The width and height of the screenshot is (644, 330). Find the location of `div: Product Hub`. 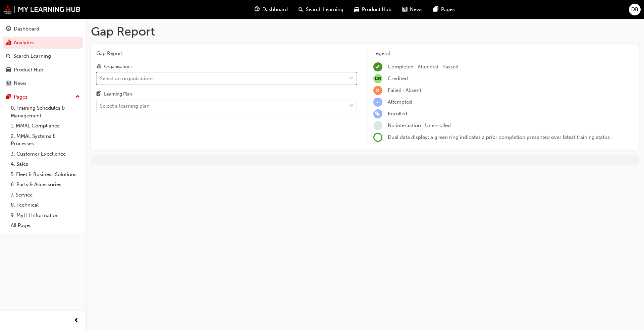

div: Product Hub is located at coordinates (29, 70).